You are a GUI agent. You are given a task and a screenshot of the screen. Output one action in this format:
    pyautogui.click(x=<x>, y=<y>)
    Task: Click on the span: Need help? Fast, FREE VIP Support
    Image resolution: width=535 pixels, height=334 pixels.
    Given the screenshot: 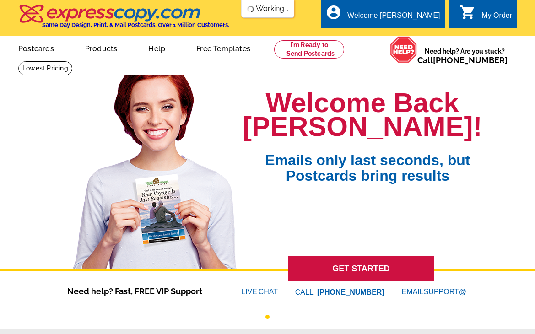 What is the action you would take?
    pyautogui.click(x=141, y=291)
    